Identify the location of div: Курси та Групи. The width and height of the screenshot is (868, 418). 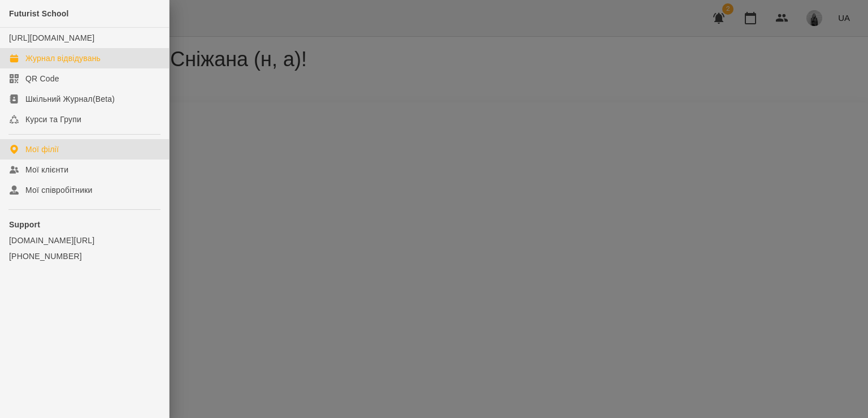
(53, 119).